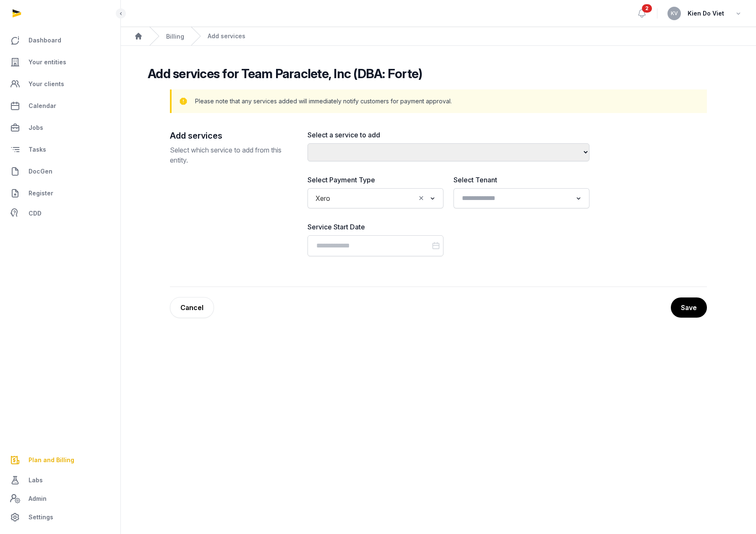  I want to click on a: Tasks, so click(60, 150).